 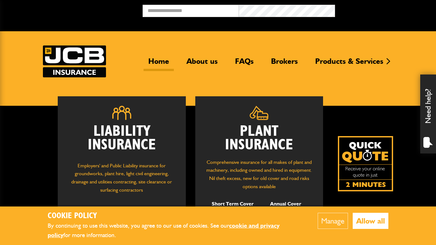 I want to click on p: Annual Cover, so click(x=285, y=204).